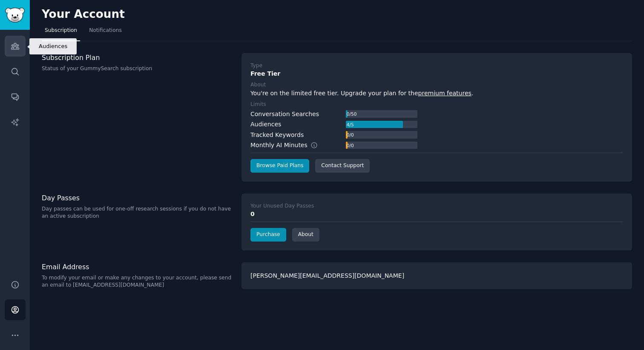 The width and height of the screenshot is (644, 350). I want to click on a: Contact Support, so click(342, 166).